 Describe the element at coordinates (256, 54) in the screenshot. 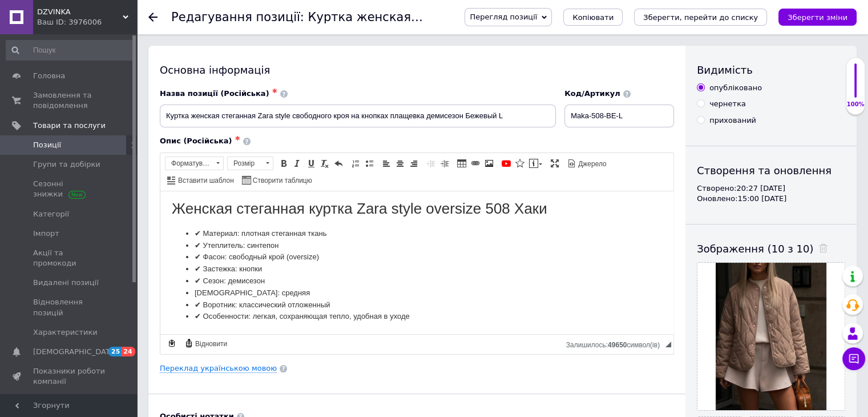

I see `li: ✔ Утеплитель: синтепон` at that location.